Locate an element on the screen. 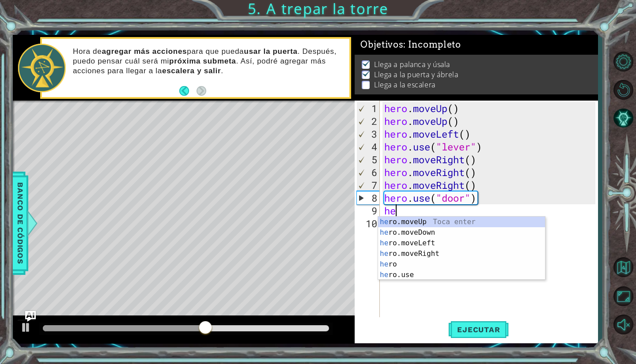 The height and width of the screenshot is (364, 636). strong: escalera y salir is located at coordinates (191, 70).